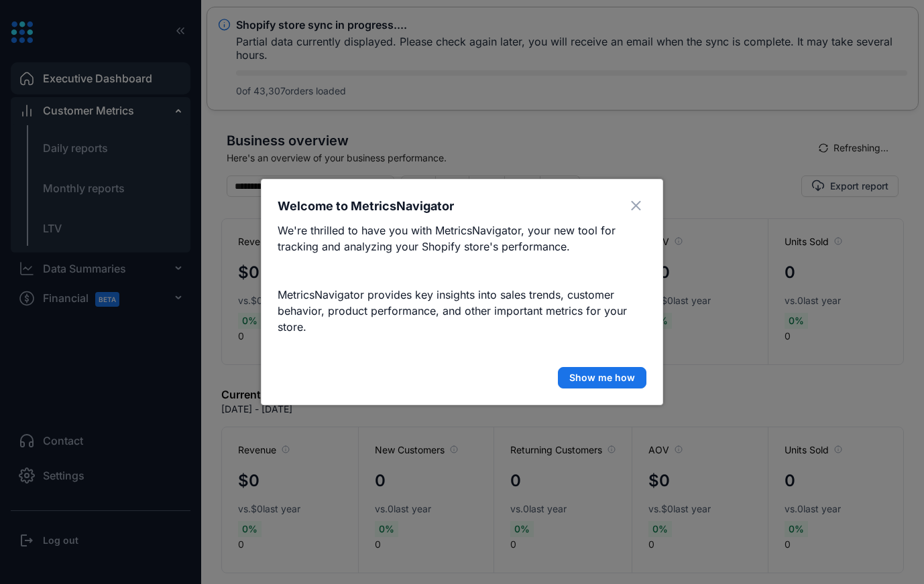  I want to click on button: Close, so click(635, 207).